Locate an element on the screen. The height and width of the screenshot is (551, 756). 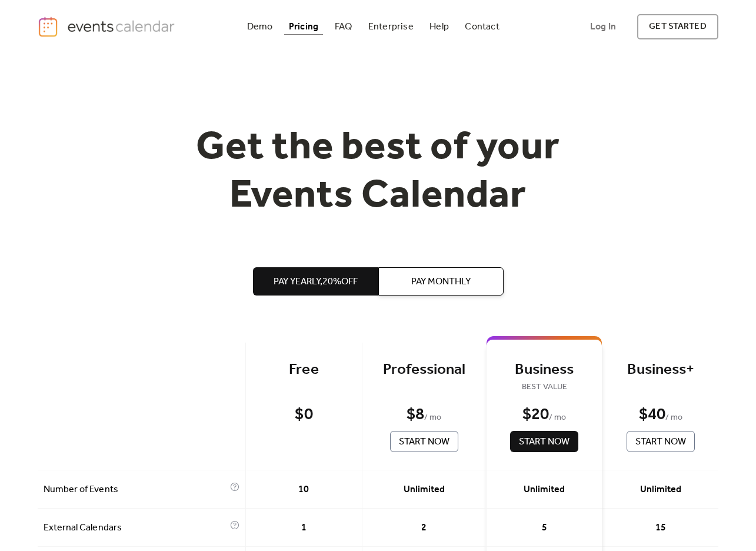
div: FAQ is located at coordinates (344, 26).